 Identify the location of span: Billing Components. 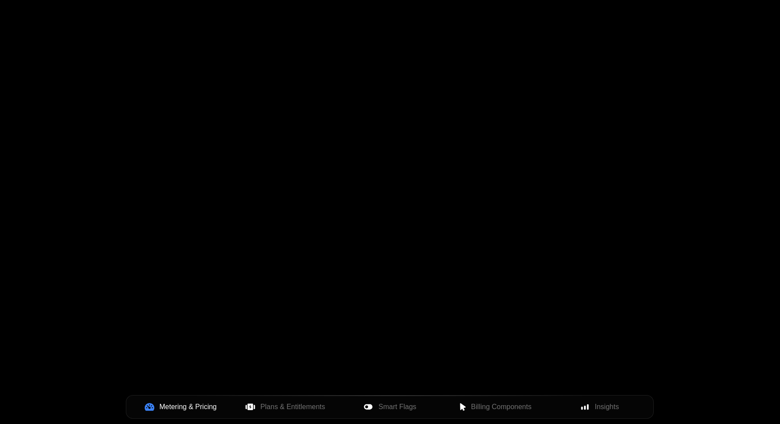
(501, 407).